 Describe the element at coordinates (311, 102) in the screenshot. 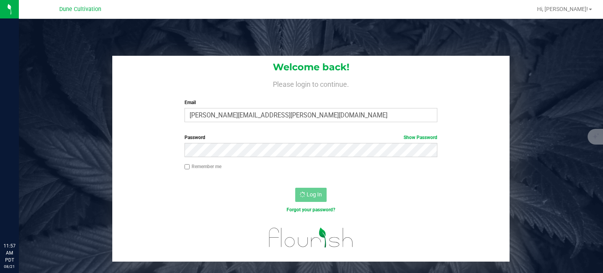

I see `label: Email` at that location.